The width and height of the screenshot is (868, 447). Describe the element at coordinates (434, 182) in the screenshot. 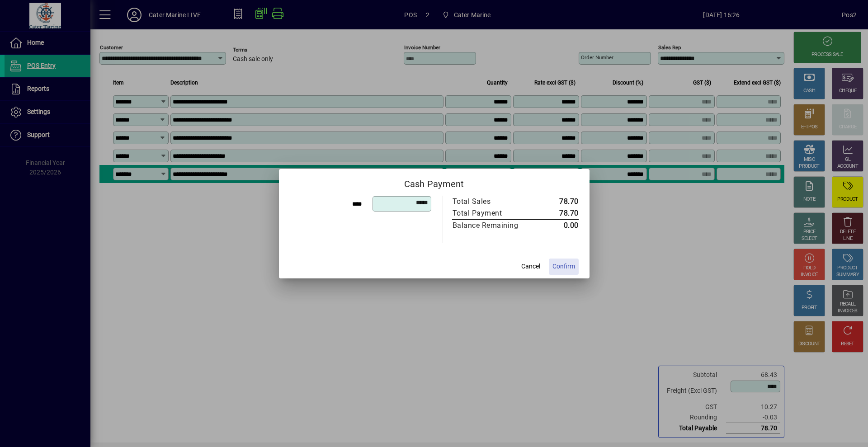

I see `h2: Cash Payment` at that location.